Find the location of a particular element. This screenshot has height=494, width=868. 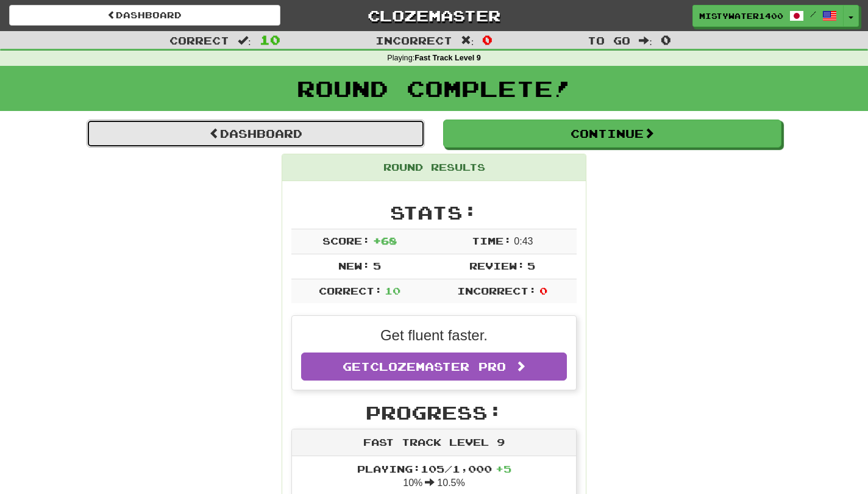

span: New: is located at coordinates (355, 265).